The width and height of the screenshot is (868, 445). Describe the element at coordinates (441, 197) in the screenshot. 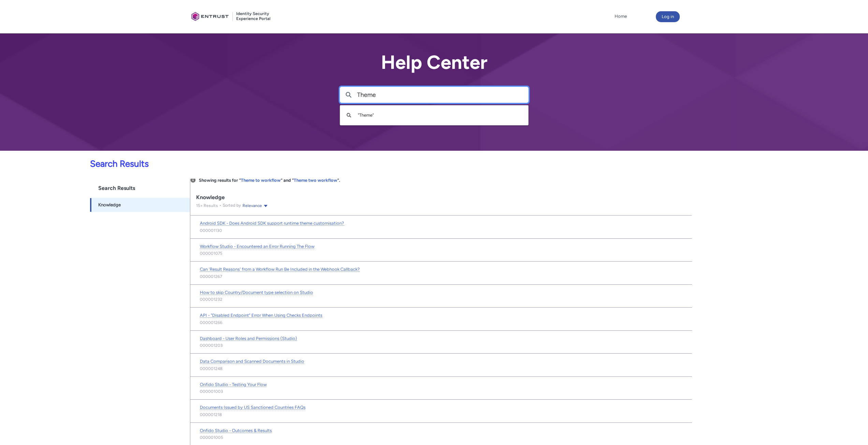

I see `div: Knowledge` at that location.